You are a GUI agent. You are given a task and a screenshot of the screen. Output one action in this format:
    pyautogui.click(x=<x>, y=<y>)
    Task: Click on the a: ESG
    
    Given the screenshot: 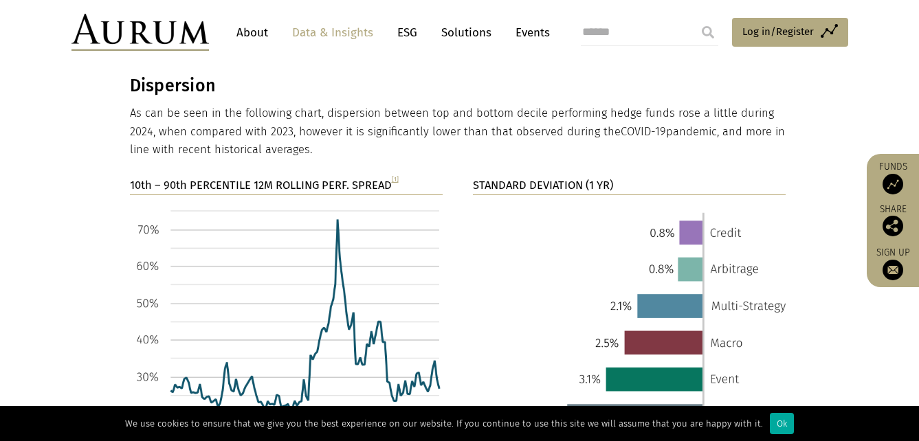 What is the action you would take?
    pyautogui.click(x=407, y=32)
    